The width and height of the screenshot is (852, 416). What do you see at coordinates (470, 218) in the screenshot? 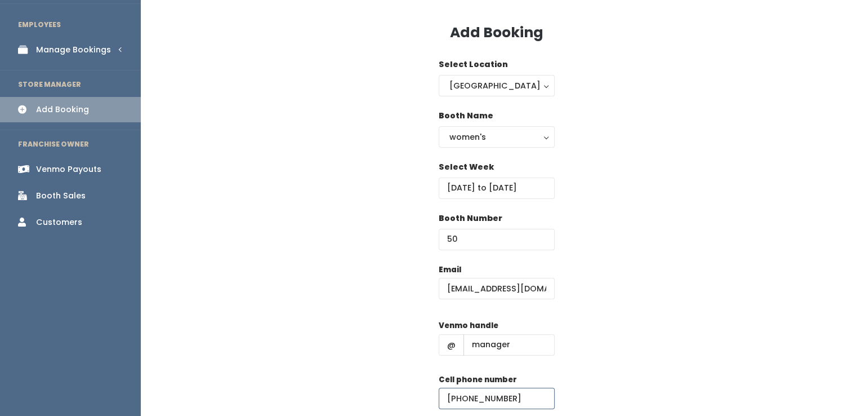
I see `label: Booth Number` at bounding box center [470, 218].